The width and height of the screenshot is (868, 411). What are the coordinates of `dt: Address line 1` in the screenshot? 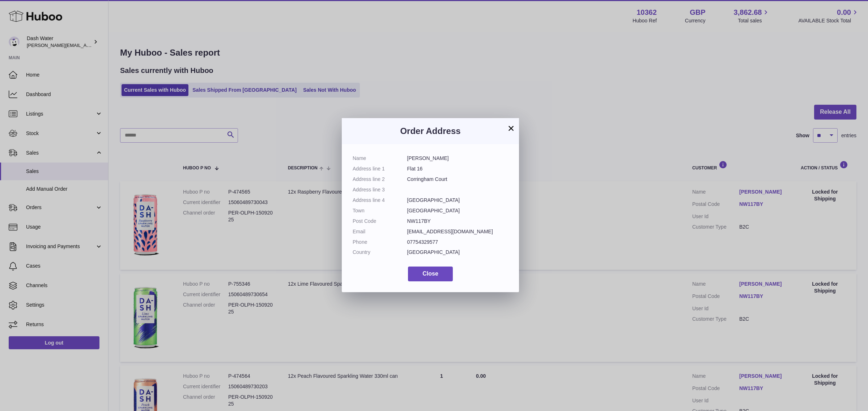 It's located at (380, 169).